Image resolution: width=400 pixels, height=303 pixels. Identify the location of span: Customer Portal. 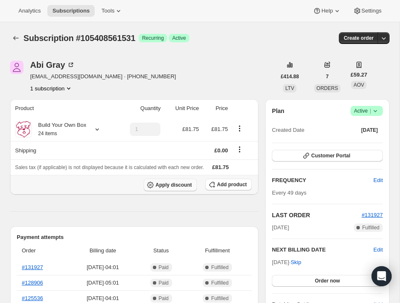
(330, 156).